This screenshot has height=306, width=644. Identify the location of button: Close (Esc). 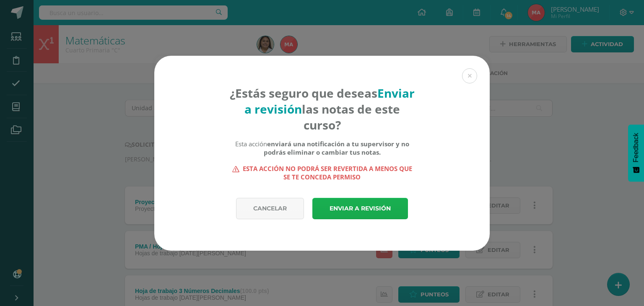
(470, 76).